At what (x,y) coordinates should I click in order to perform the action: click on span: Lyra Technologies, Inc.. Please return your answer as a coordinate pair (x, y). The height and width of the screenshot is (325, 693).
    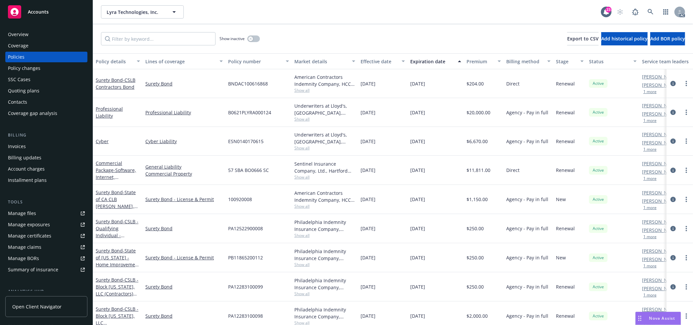
    Looking at the image, I should click on (135, 12).